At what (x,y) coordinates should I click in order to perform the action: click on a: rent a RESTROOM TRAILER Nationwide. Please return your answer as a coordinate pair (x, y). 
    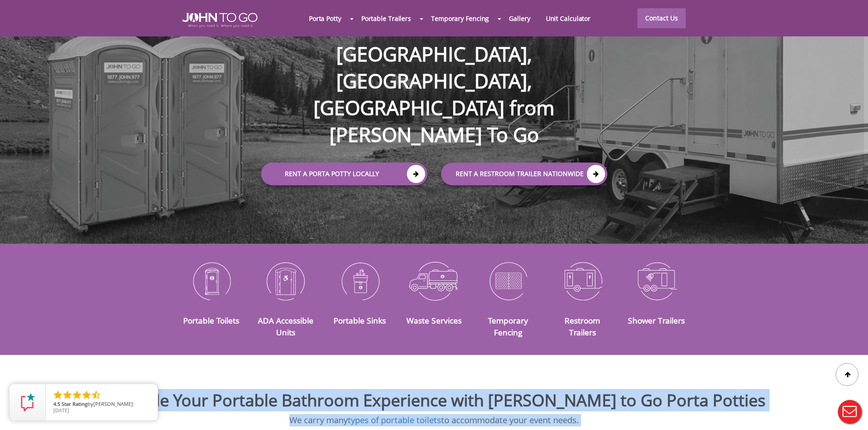
    Looking at the image, I should click on (524, 174).